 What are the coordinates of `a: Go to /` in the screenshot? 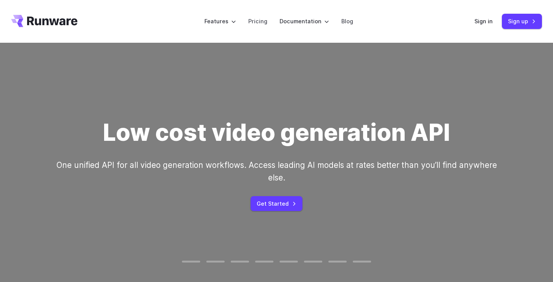 It's located at (44, 21).